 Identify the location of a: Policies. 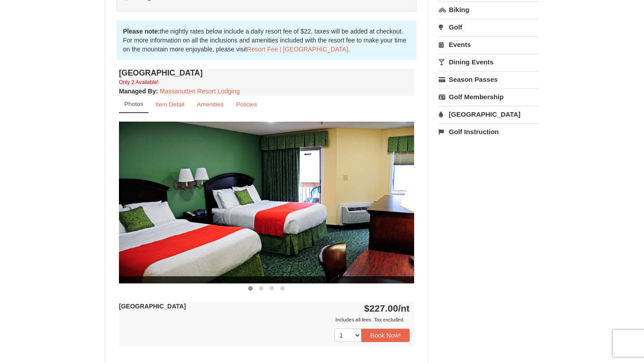
(247, 104).